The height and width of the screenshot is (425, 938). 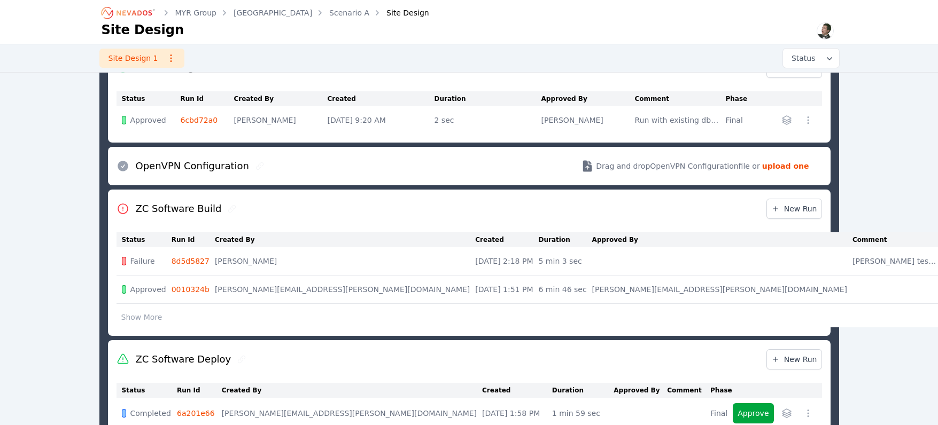 What do you see at coordinates (199, 120) in the screenshot?
I see `a: 6cbd72a0` at bounding box center [199, 120].